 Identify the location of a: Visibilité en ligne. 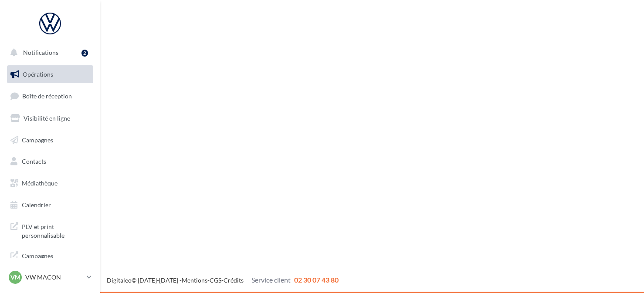
(50, 118).